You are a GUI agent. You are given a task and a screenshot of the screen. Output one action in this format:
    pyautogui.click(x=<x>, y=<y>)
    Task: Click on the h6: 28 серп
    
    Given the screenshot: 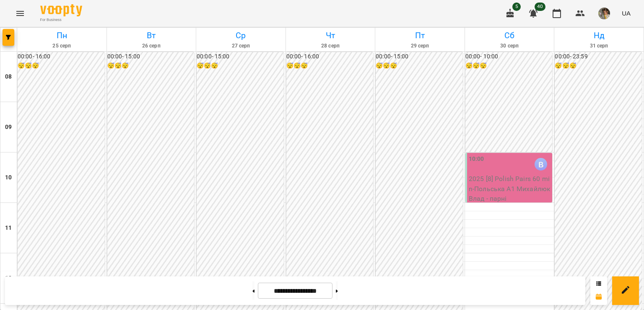 What is the action you would take?
    pyautogui.click(x=330, y=46)
    